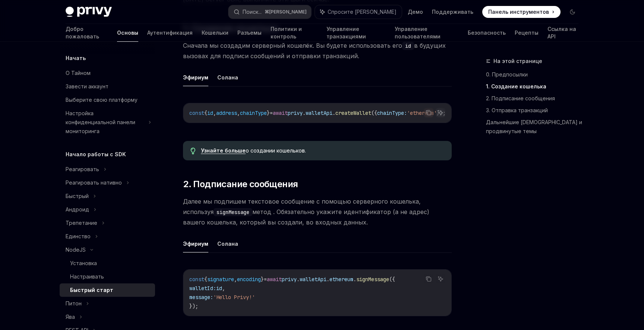  I want to click on font: Реагировать нативно, so click(94, 183).